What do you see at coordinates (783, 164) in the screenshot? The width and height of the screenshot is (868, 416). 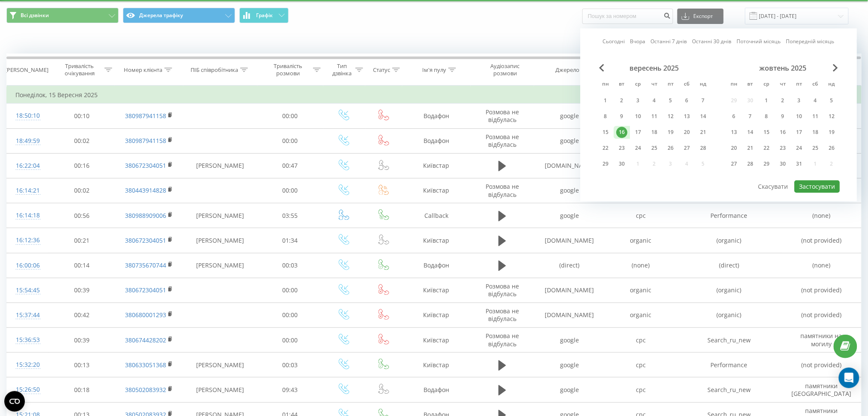 I see `div: чт 30 жовт 2025 р.` at bounding box center [783, 164].